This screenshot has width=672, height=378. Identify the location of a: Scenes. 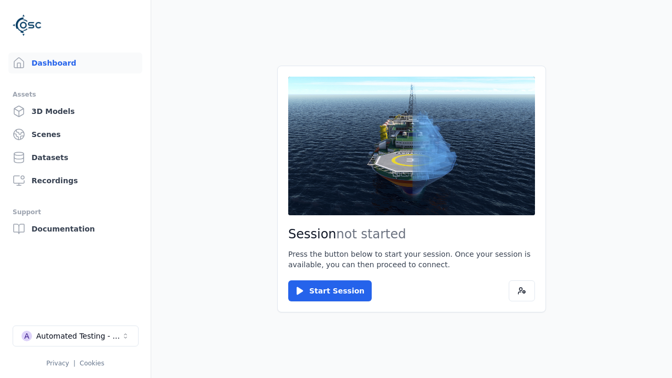
(75, 134).